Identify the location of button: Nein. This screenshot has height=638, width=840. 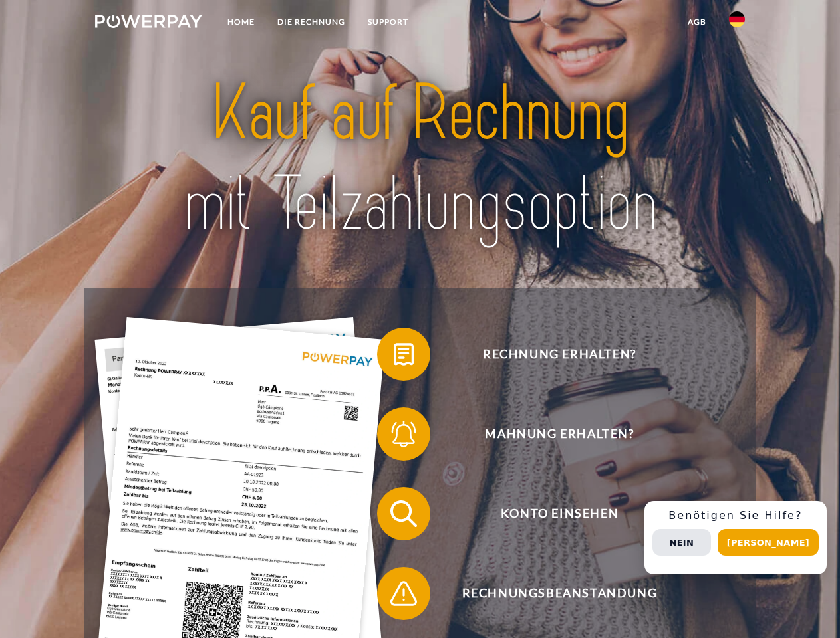
(682, 542).